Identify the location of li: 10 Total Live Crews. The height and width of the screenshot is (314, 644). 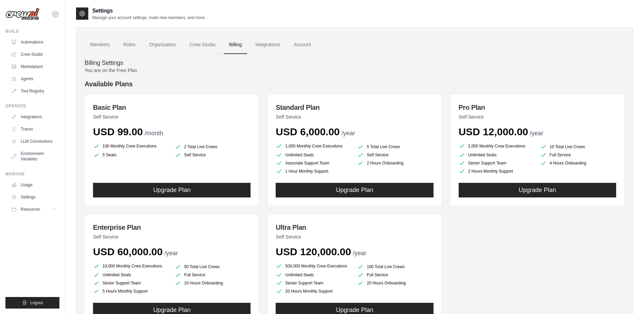
(578, 147).